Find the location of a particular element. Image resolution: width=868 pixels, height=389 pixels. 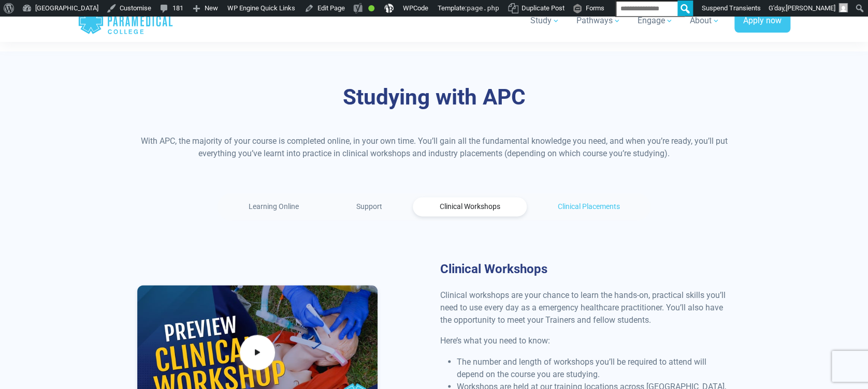

li: The number and length of workshops you’ll be required to attend will depend on the course you are... is located at coordinates (594, 368).